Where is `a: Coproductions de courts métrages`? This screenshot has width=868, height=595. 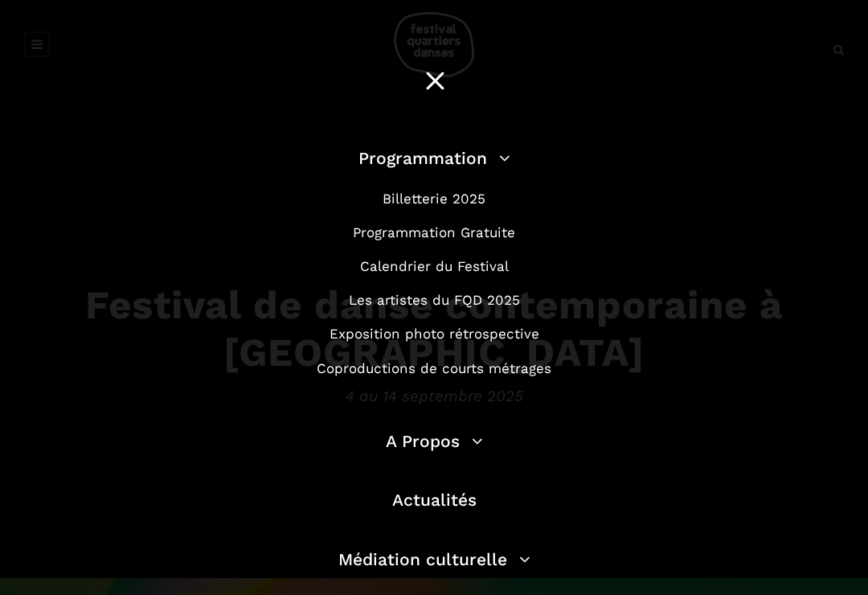
a: Coproductions de courts métrages is located at coordinates (434, 368).